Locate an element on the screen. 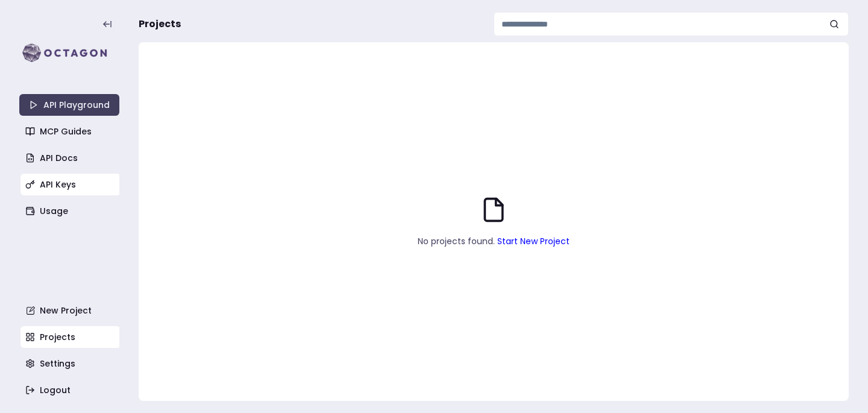 Image resolution: width=868 pixels, height=413 pixels. a: New Project is located at coordinates (71, 311).